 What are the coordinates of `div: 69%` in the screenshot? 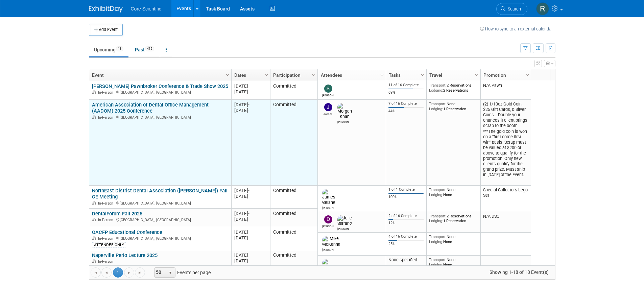 It's located at (406, 93).